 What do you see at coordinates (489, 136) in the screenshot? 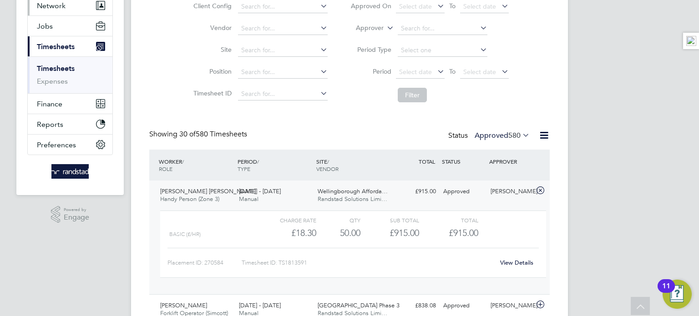
I see `div: Status` at bounding box center [489, 136].